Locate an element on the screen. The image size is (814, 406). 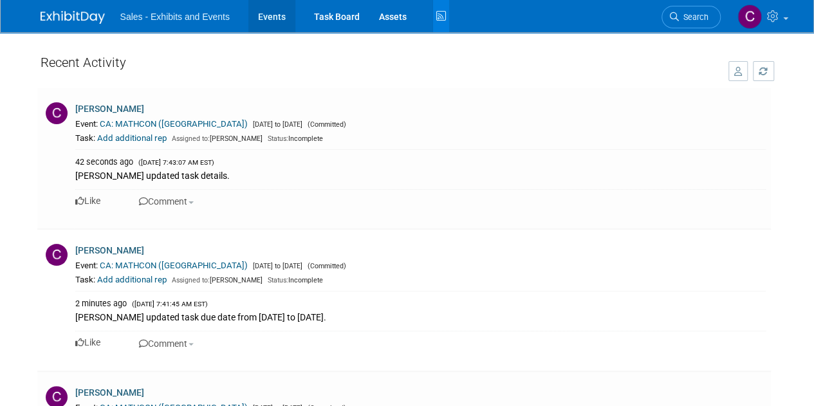
img: Christine Lurz is located at coordinates (750, 17).